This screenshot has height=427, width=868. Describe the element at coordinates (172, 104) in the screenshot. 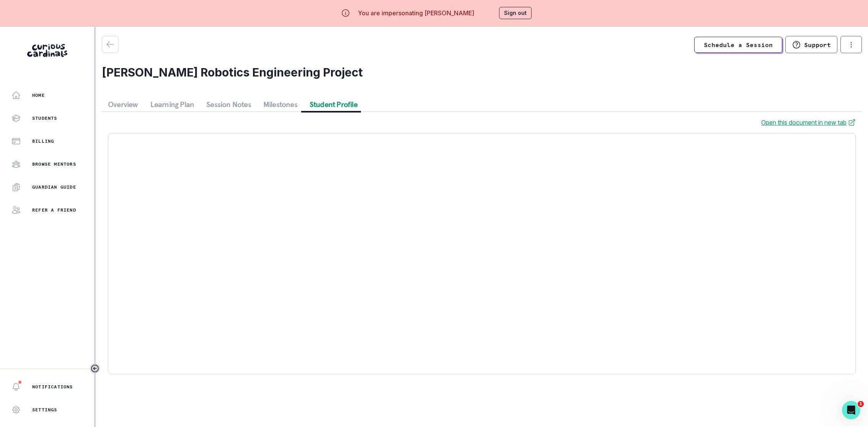

I see `button: Learning Plan` at that location.